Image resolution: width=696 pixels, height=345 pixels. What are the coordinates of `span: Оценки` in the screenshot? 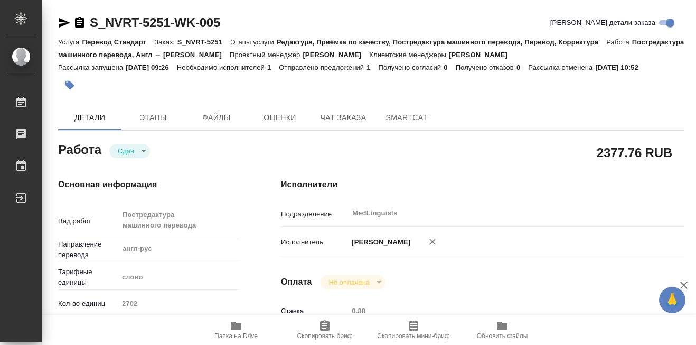 It's located at (280, 117).